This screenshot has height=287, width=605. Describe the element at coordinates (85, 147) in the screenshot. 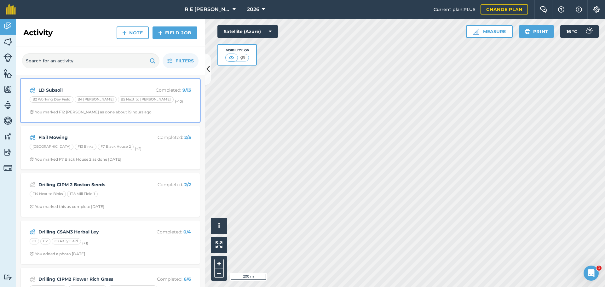

I see `div: F13 Binks` at that location.